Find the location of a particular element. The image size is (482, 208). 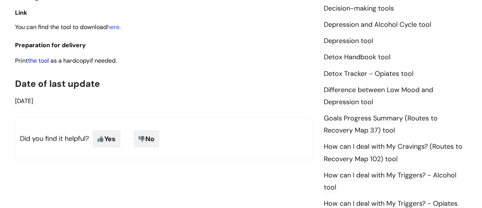

span: Link is located at coordinates (21, 12).